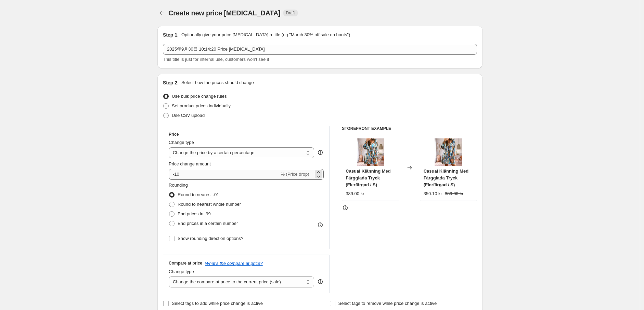 The image size is (644, 310). What do you see at coordinates (355, 194) in the screenshot?
I see `div: 389.00 kr` at bounding box center [355, 194].